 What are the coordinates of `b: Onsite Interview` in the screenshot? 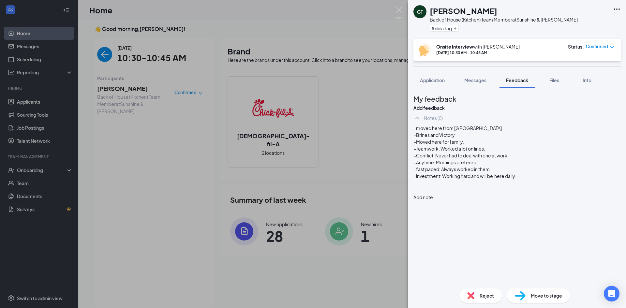 It's located at (454, 47).